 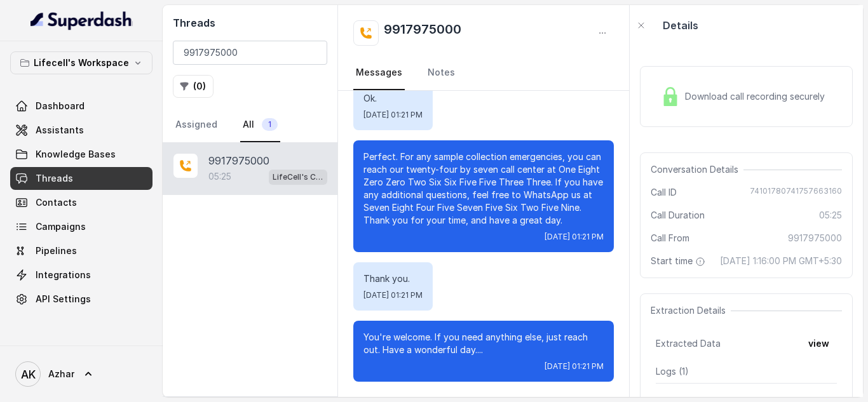 What do you see at coordinates (81, 251) in the screenshot?
I see `a: Pipelines` at bounding box center [81, 251].